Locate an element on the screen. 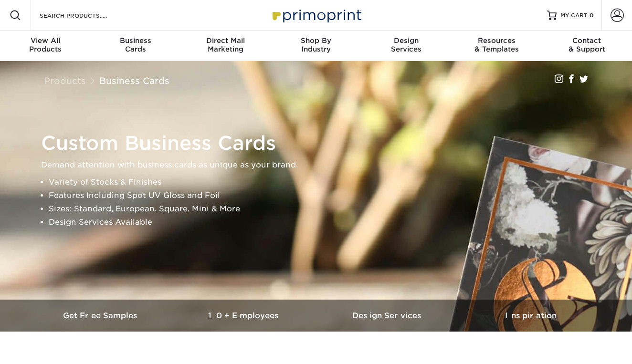 This screenshot has width=632, height=364. li: Features Including Spot UV Gloss and Foil is located at coordinates (324, 195).